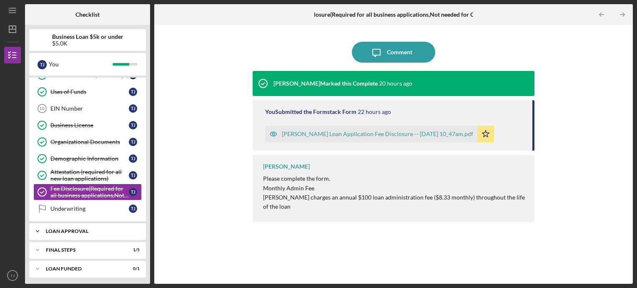 The height and width of the screenshot is (288, 637). Describe the element at coordinates (88, 75) in the screenshot. I see `a: Personal Income (last 30 days)TJ` at that location.